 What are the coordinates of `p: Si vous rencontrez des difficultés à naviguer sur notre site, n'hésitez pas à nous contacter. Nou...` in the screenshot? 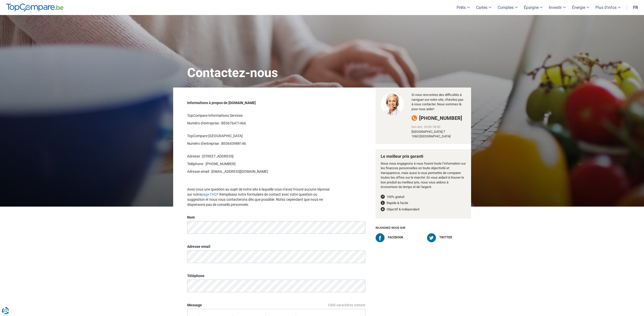 It's located at (439, 102).